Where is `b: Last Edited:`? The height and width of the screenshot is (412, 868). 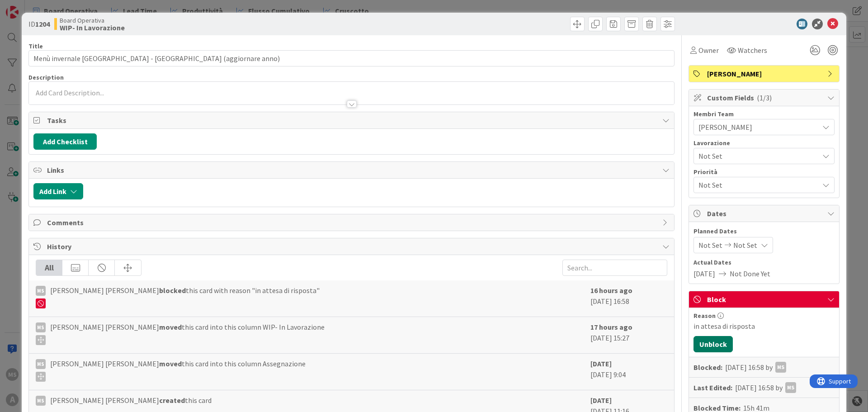
b: Last Edited: is located at coordinates (713, 387).